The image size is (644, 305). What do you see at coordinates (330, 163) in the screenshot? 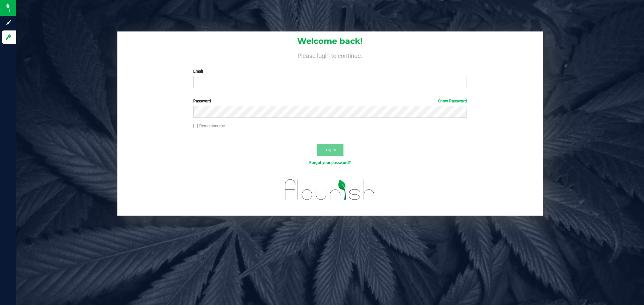
I see `a: Forgot your password?` at bounding box center [330, 163].